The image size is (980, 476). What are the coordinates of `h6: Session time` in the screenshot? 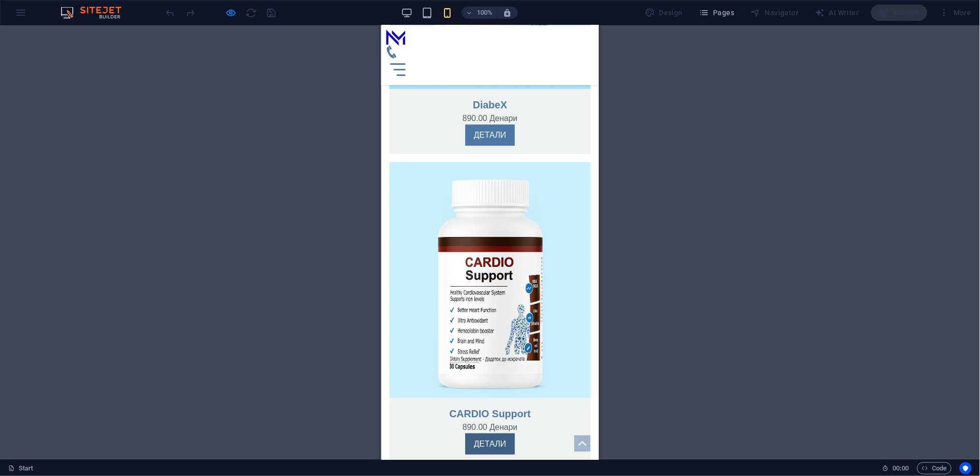 It's located at (896, 469).